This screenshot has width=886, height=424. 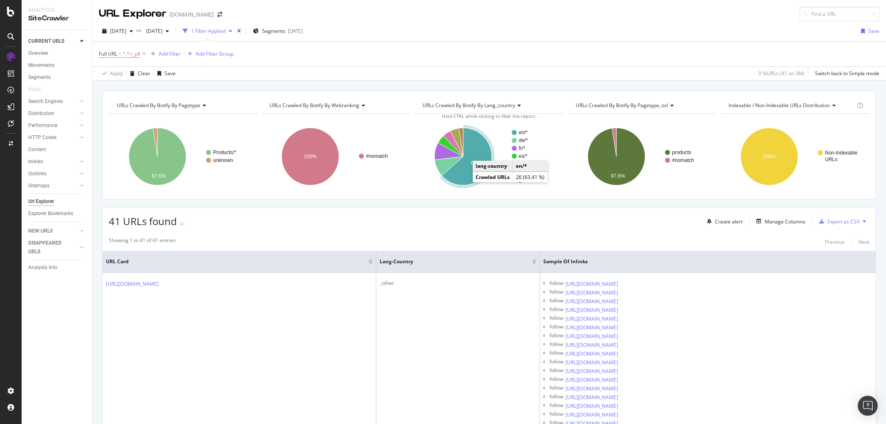 I want to click on div: Switch back to Simple mode, so click(x=847, y=73).